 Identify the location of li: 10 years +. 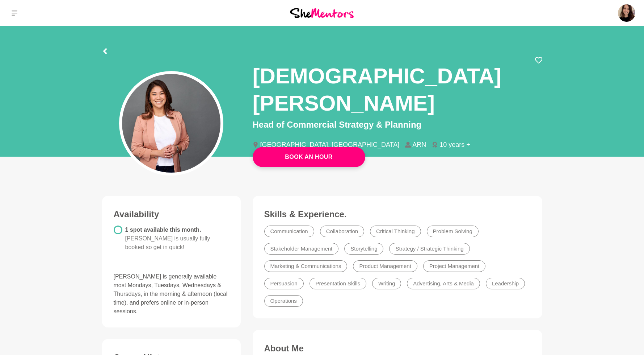
(454, 144).